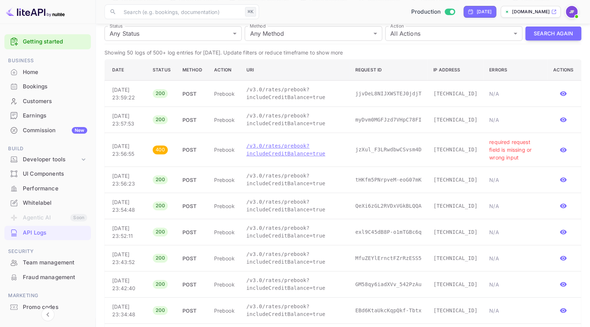 Image resolution: width=590 pixels, height=327 pixels. What do you see at coordinates (47, 307) in the screenshot?
I see `div: Promo codes` at bounding box center [47, 307].